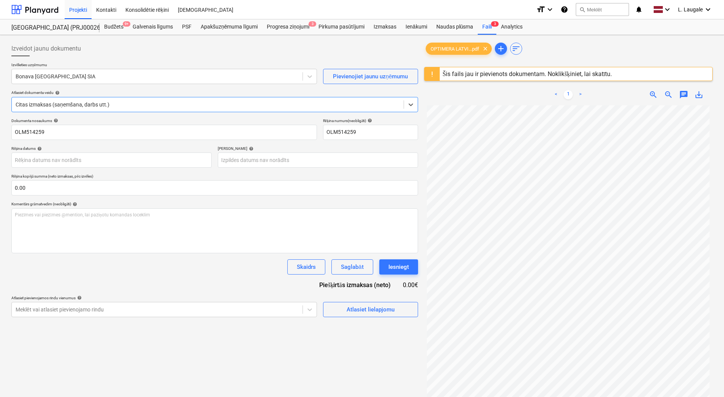 The width and height of the screenshot is (724, 397). Describe the element at coordinates (516, 49) in the screenshot. I see `span: sort` at that location.